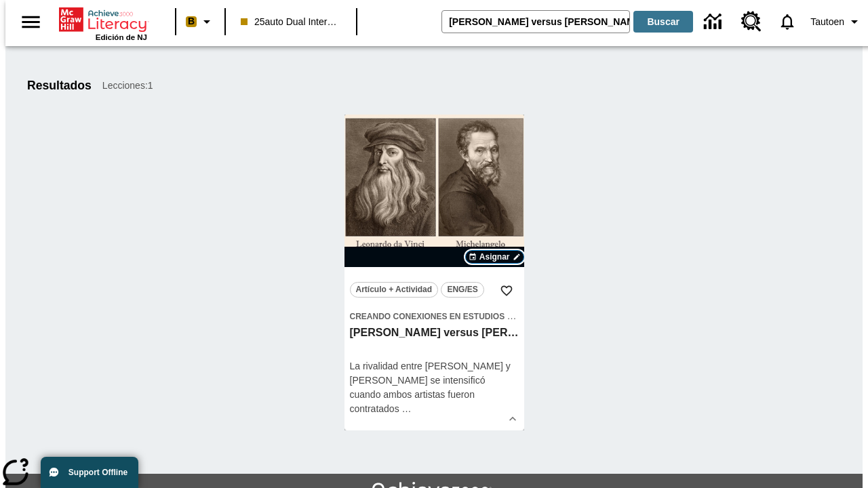 Image resolution: width=868 pixels, height=488 pixels. I want to click on div: Portada, so click(103, 23).